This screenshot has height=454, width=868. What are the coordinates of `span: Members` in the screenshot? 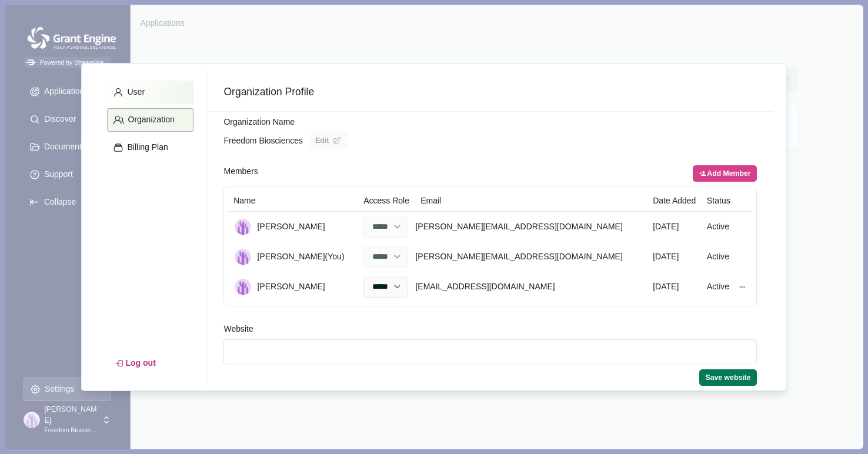 It's located at (240, 173).